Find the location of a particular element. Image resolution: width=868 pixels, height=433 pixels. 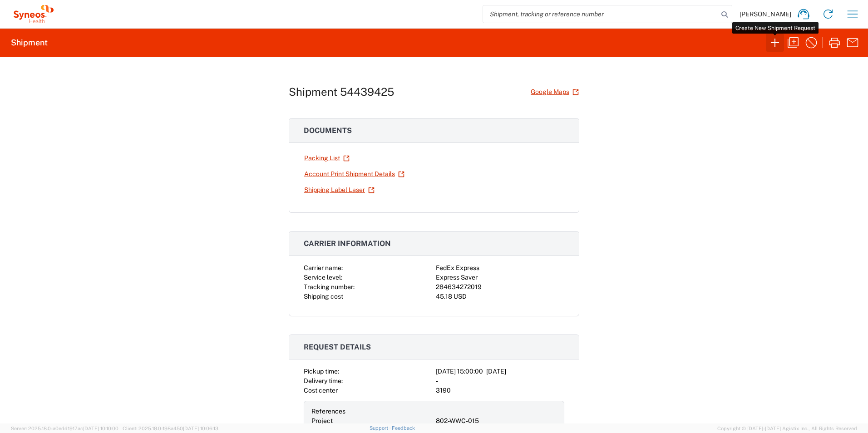

div: Project is located at coordinates (372, 421).